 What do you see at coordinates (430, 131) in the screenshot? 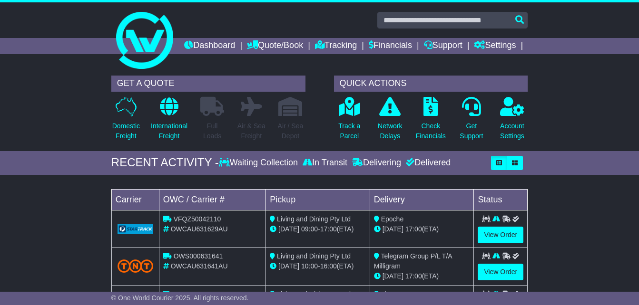
I see `p: Check Financials` at bounding box center [430, 131].